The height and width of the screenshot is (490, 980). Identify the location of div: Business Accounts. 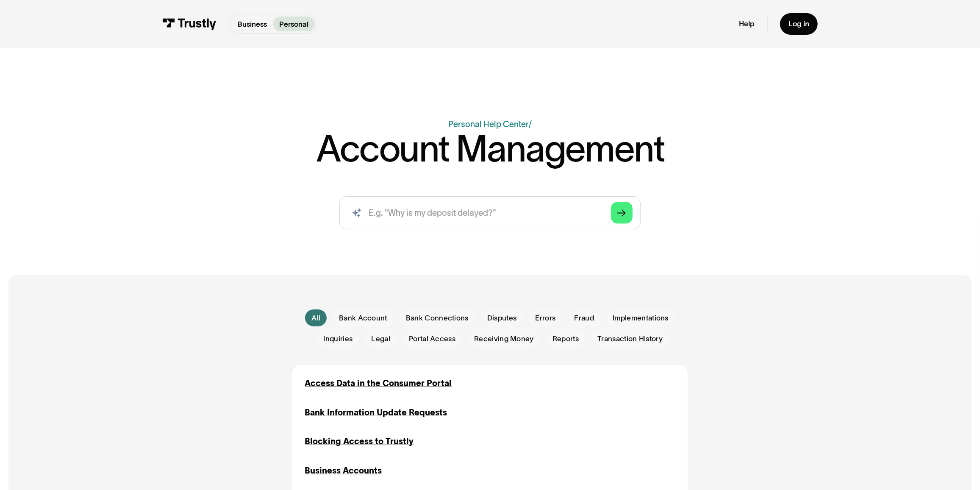
(343, 470).